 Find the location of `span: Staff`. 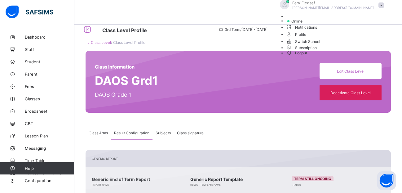

span: Staff is located at coordinates (50, 50).